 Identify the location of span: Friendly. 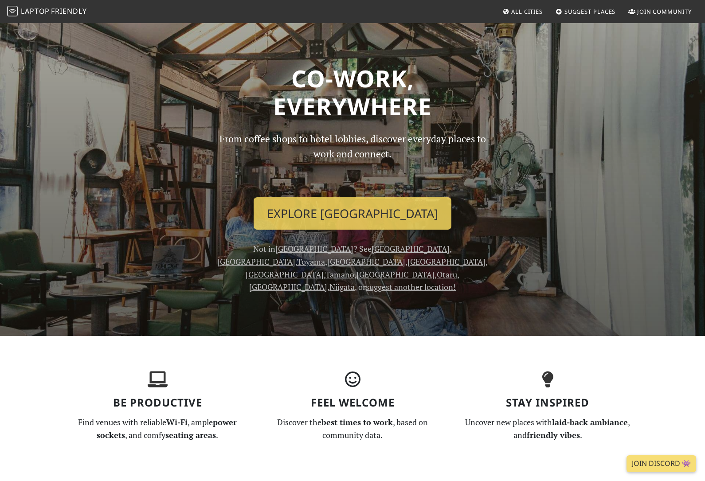
(69, 11).